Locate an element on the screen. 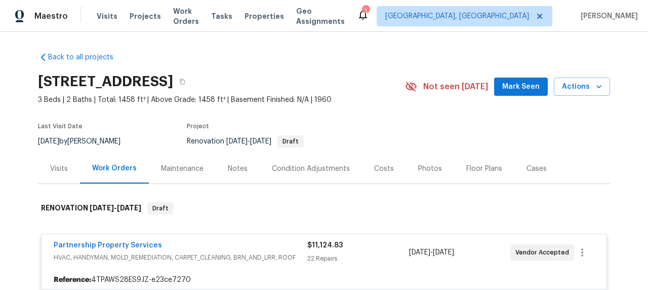 Image resolution: width=648 pixels, height=290 pixels. div: Visits is located at coordinates (59, 169).